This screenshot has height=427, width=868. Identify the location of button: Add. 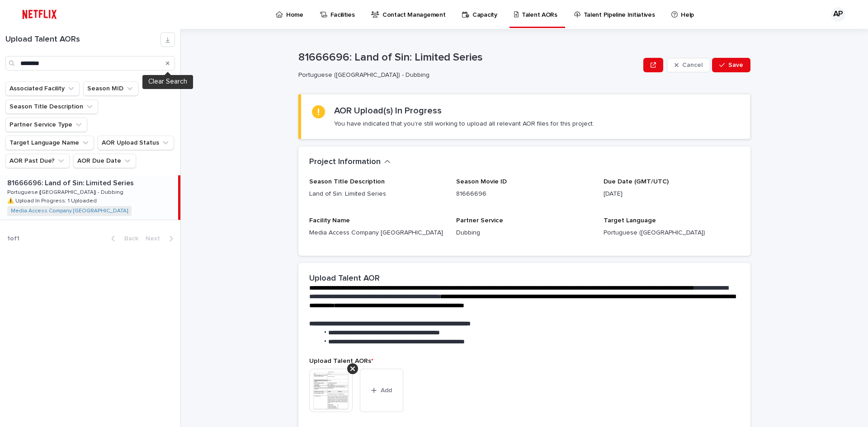
(381, 390).